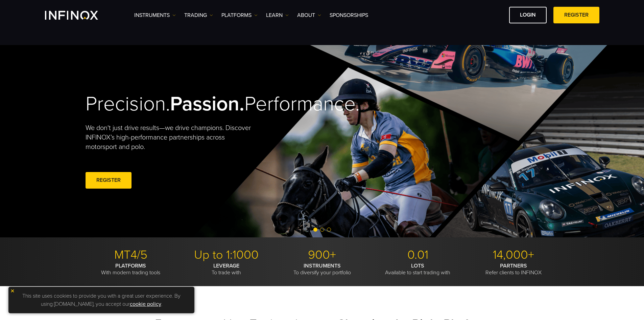 This screenshot has height=320, width=644. Describe the element at coordinates (322, 266) in the screenshot. I see `strong: INSTRUMENTS` at that location.